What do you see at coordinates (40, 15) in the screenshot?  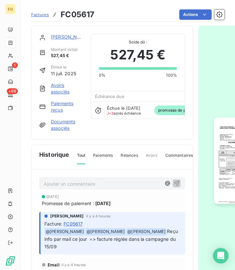 I see `a: Factures` at bounding box center [40, 15].